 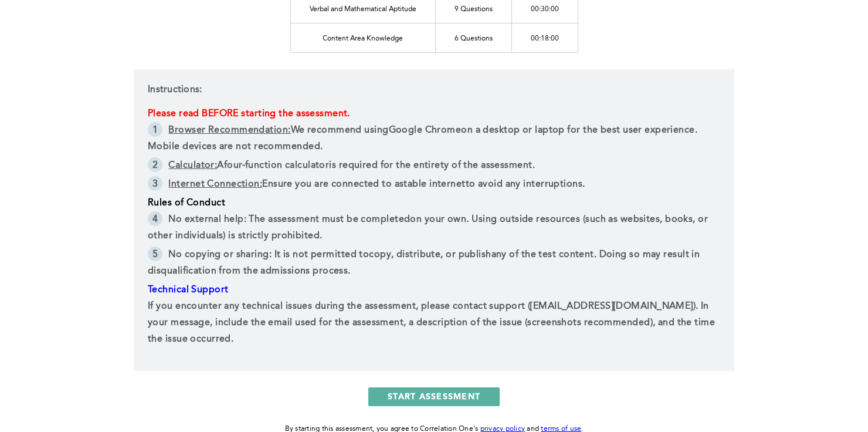 What do you see at coordinates (277, 165) in the screenshot?
I see `strong: four-function calculator` at bounding box center [277, 165].